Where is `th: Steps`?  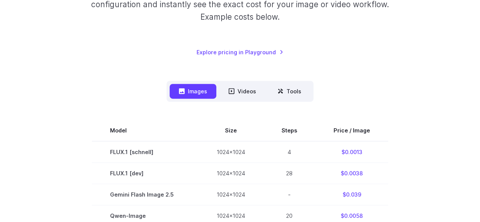
th: Steps is located at coordinates (289, 130).